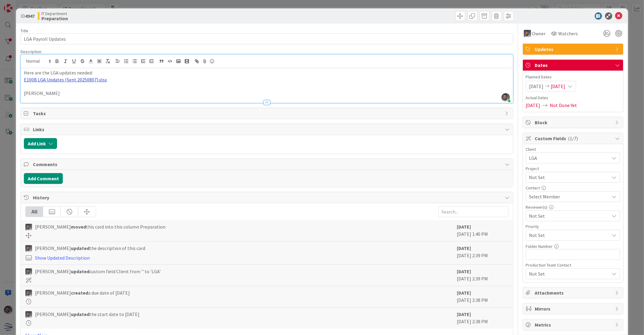 Image resolution: width=644 pixels, height=335 pixels. Describe the element at coordinates (40, 143) in the screenshot. I see `button: Add Link` at that location.